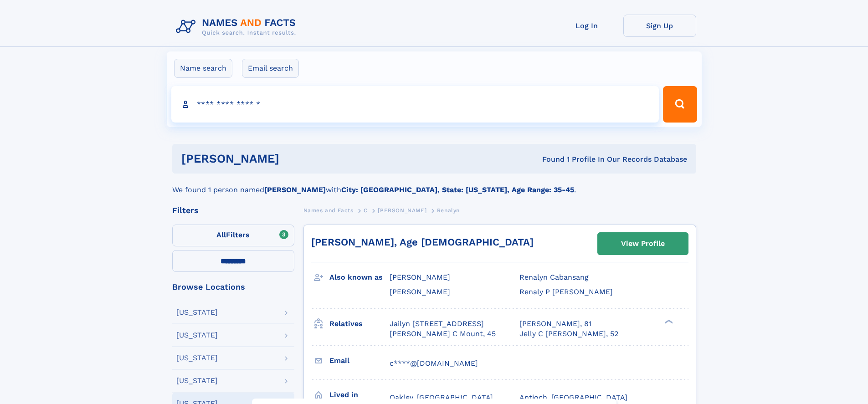 Image resolution: width=868 pixels, height=404 pixels. I want to click on a: C, so click(365, 210).